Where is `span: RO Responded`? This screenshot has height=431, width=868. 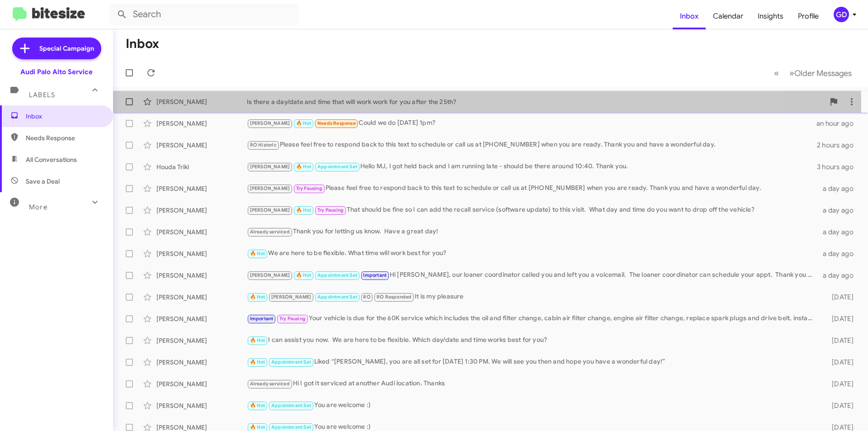
span: RO Responded is located at coordinates (394, 297).